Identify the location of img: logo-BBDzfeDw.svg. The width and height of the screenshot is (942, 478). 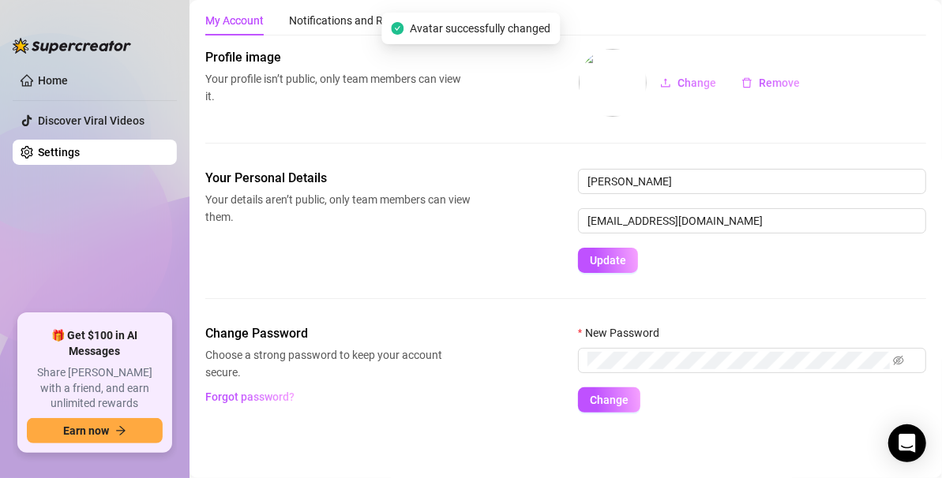
(72, 46).